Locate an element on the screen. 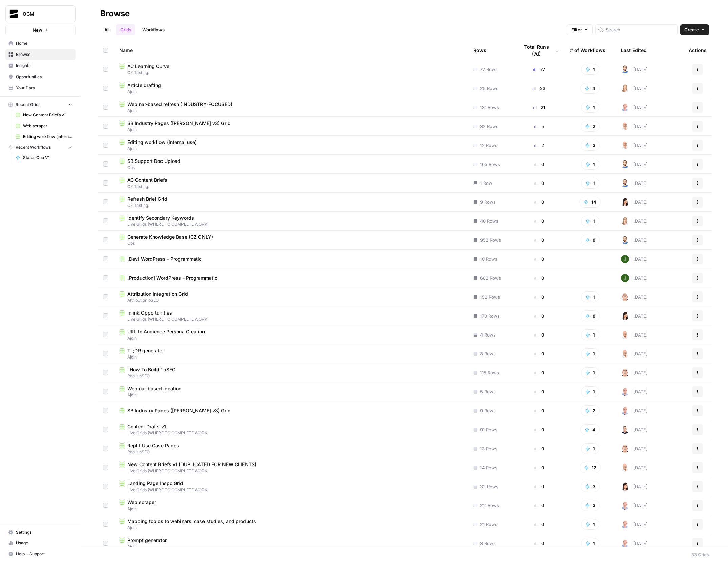  span: Content Drafts v1 is located at coordinates (147, 427).